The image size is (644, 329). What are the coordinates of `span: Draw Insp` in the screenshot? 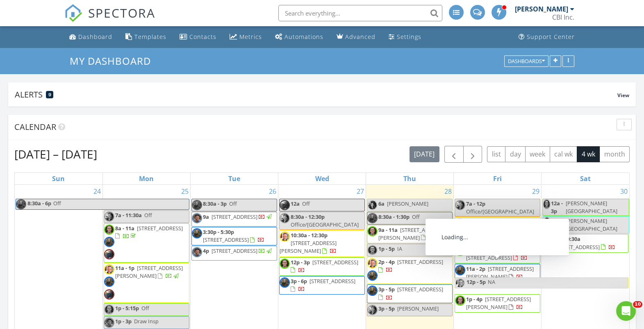 It's located at (146, 322).